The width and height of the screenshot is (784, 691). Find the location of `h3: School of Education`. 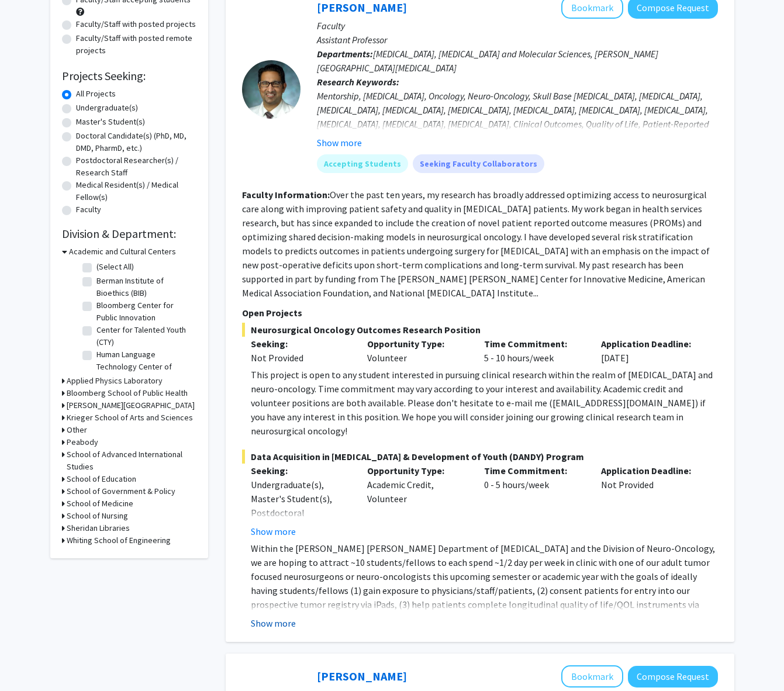

h3: School of Education is located at coordinates (101, 479).